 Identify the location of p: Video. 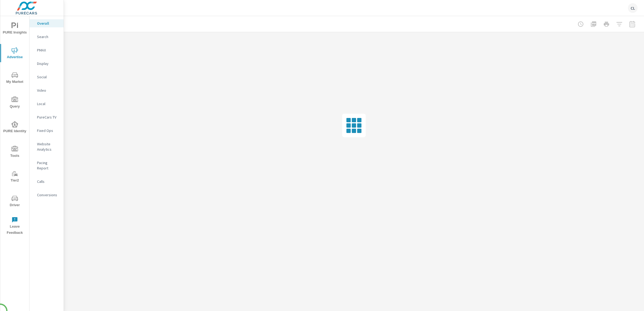
(48, 90).